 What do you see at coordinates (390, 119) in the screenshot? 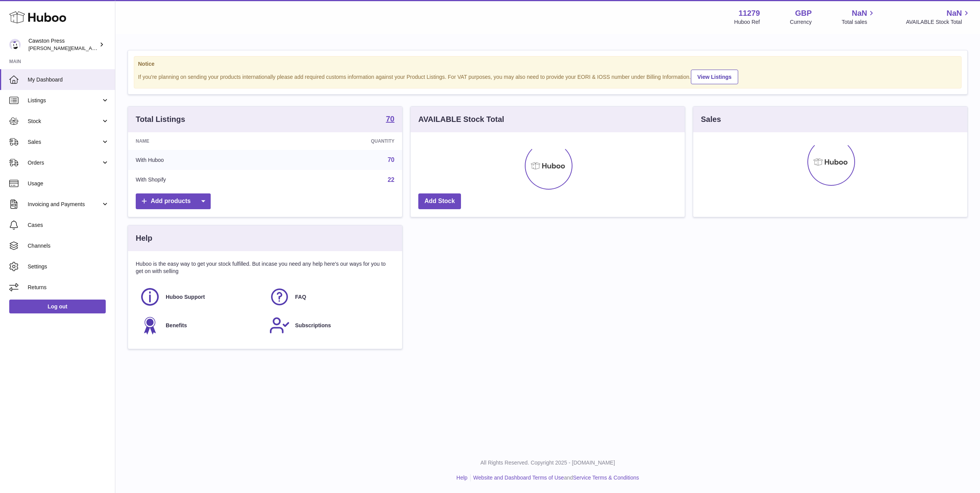
I see `strong: 70` at bounding box center [390, 119].